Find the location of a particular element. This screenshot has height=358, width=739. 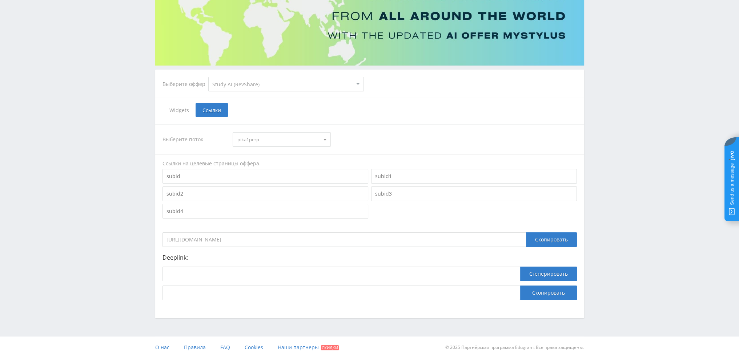

div: Выберите оффер is located at coordinates (185, 84).